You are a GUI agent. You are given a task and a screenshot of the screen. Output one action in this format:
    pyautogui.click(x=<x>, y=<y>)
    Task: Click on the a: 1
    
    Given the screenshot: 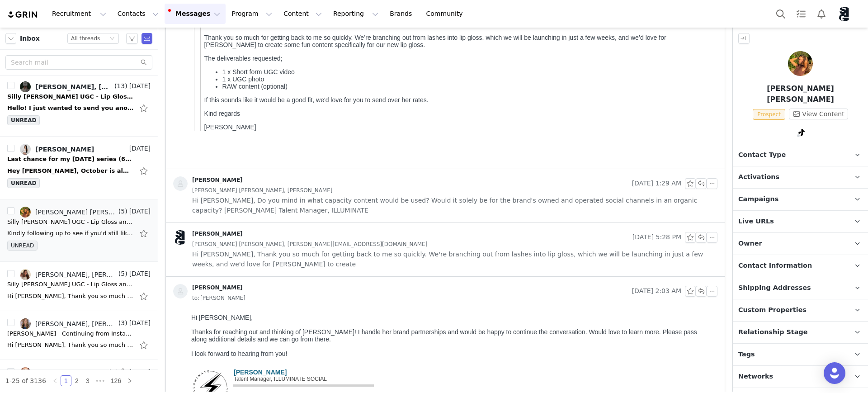 What is the action you would take?
    pyautogui.click(x=66, y=380)
    